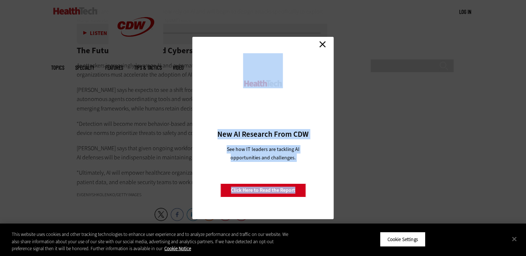  Describe the element at coordinates (514, 239) in the screenshot. I see `button: Close` at that location.